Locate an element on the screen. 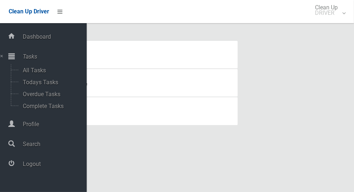 This screenshot has height=192, width=354. span: Search is located at coordinates (53, 144).